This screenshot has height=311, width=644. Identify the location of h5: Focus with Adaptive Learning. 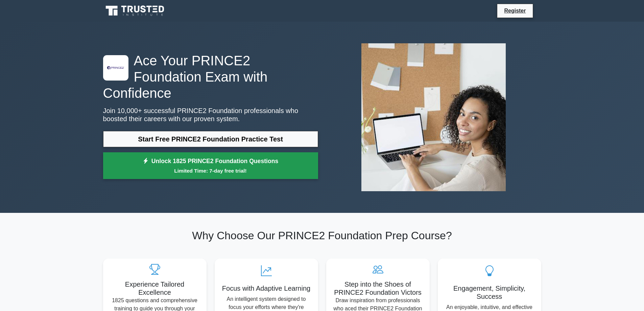
(266, 288).